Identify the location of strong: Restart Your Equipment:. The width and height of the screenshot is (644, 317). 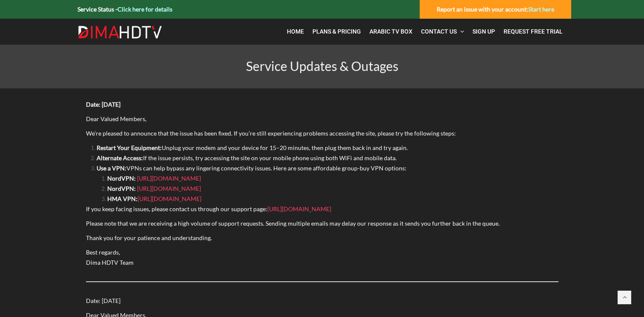
(129, 147).